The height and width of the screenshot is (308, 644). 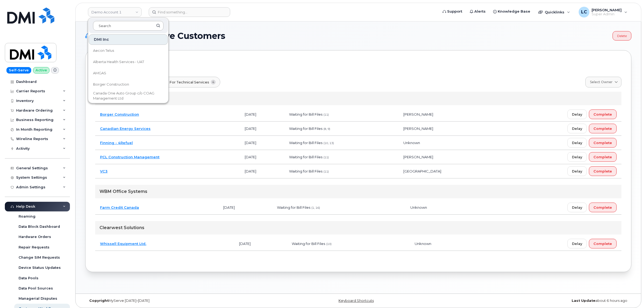 What do you see at coordinates (125, 129) in the screenshot?
I see `a: Canadian Energy Services` at bounding box center [125, 129].